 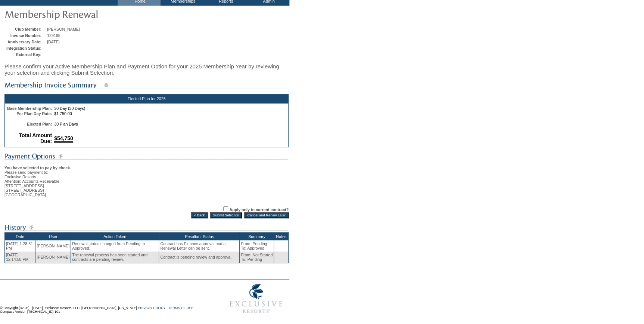 I want to click on input: Submit Selection, so click(x=226, y=215).